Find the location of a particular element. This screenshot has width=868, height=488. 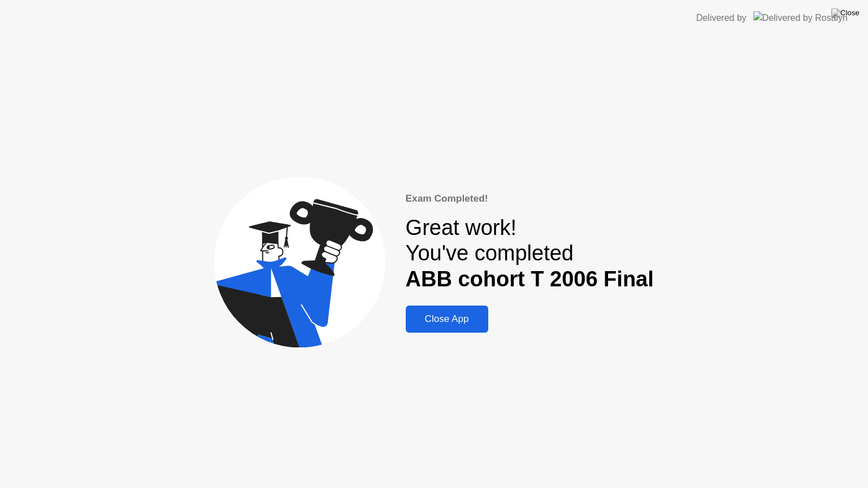

div: Great work! You've completed is located at coordinates (530, 254).